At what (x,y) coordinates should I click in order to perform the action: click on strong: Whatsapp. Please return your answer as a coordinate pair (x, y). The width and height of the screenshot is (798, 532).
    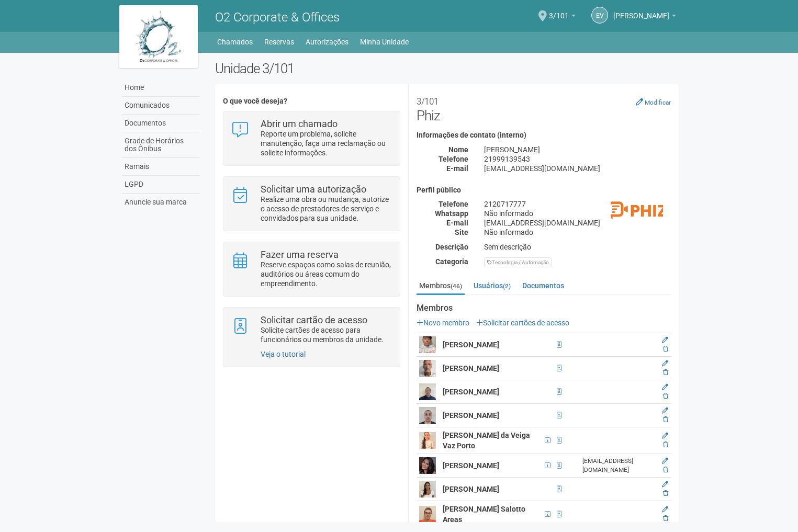
    Looking at the image, I should click on (452, 214).